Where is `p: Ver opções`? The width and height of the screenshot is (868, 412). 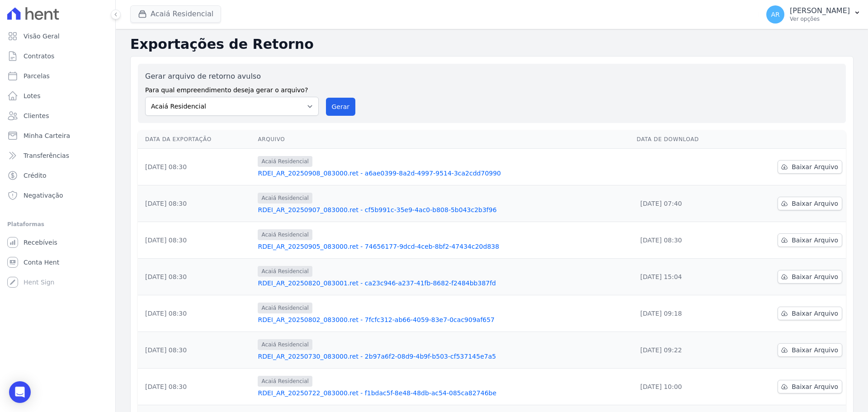 p: Ver opções is located at coordinates (820, 19).